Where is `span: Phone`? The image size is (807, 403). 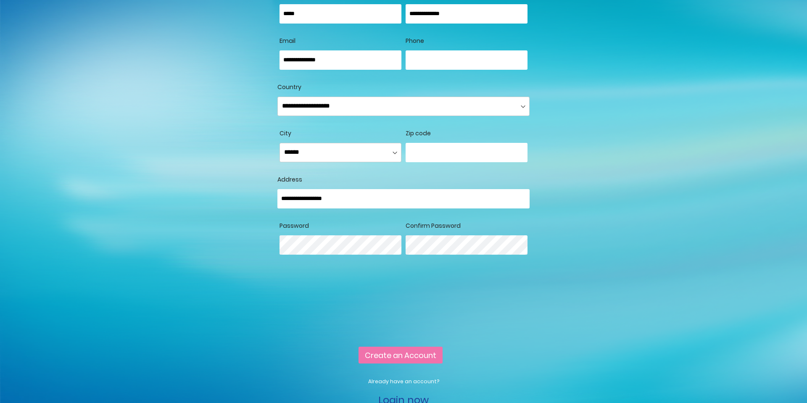 span: Phone is located at coordinates (415, 41).